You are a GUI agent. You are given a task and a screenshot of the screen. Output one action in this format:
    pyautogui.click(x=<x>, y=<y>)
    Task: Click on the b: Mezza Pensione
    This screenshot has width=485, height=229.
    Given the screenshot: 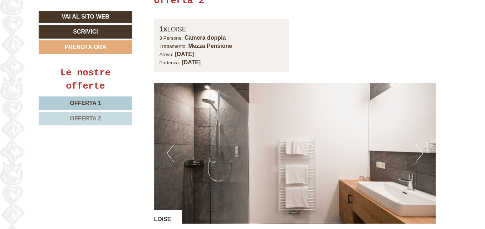 What is the action you would take?
    pyautogui.click(x=210, y=46)
    